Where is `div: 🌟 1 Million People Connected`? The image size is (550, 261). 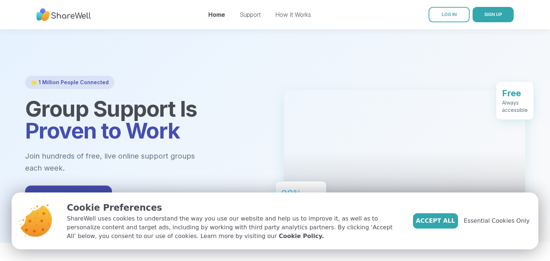
div: 🌟 1 Million People Connected is located at coordinates (70, 82).